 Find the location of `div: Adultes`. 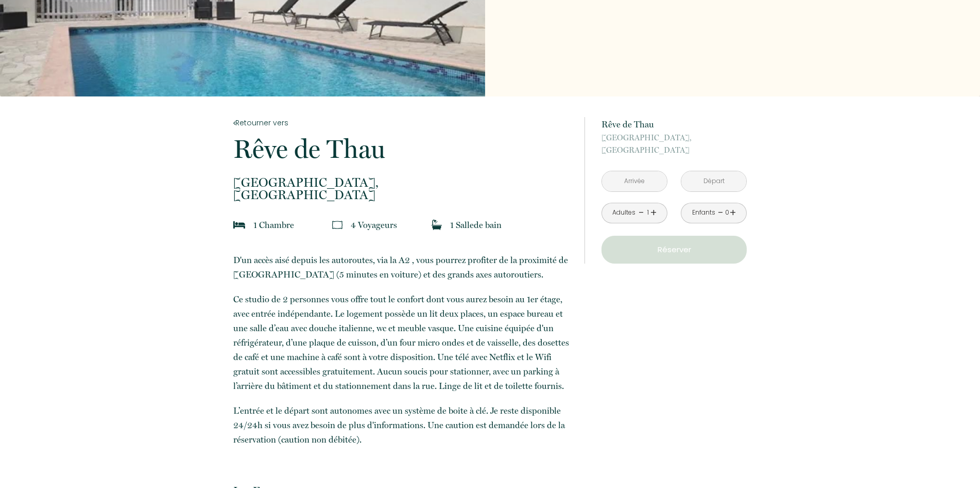

div: Adultes is located at coordinates (624, 213).